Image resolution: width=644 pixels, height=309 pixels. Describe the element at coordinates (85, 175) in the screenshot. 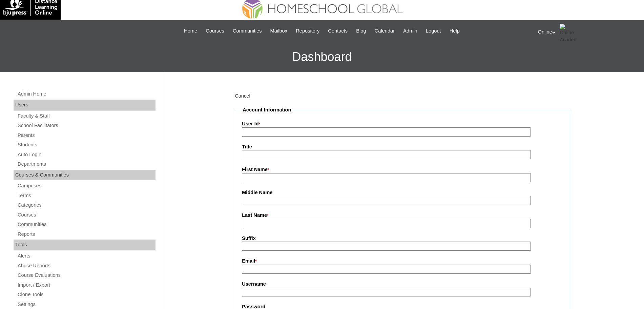

I see `div: Courses & Communities` at that location.